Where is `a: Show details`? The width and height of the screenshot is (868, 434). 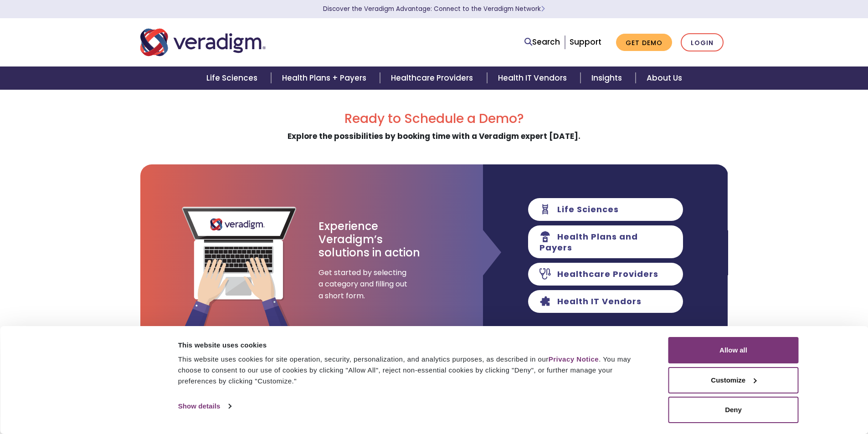
a: Show details is located at coordinates (204, 407).